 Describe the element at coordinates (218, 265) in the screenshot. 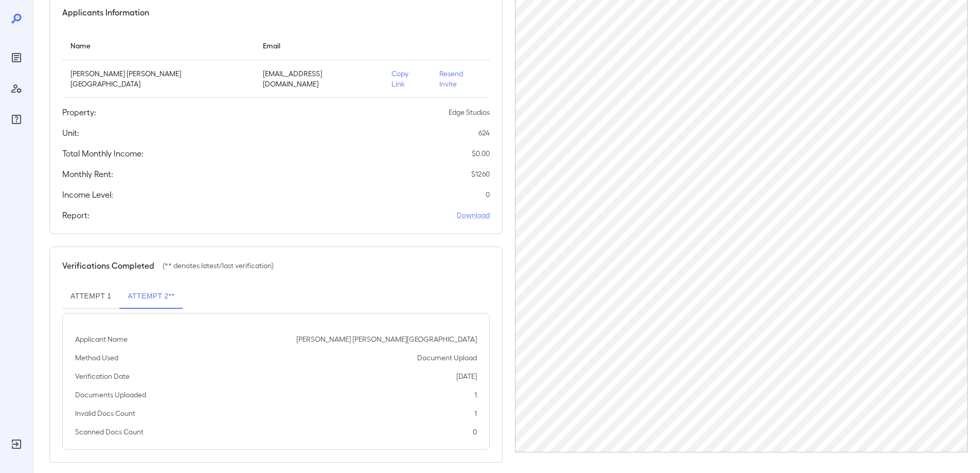

I see `p: (** denotes latest/last verification)` at that location.